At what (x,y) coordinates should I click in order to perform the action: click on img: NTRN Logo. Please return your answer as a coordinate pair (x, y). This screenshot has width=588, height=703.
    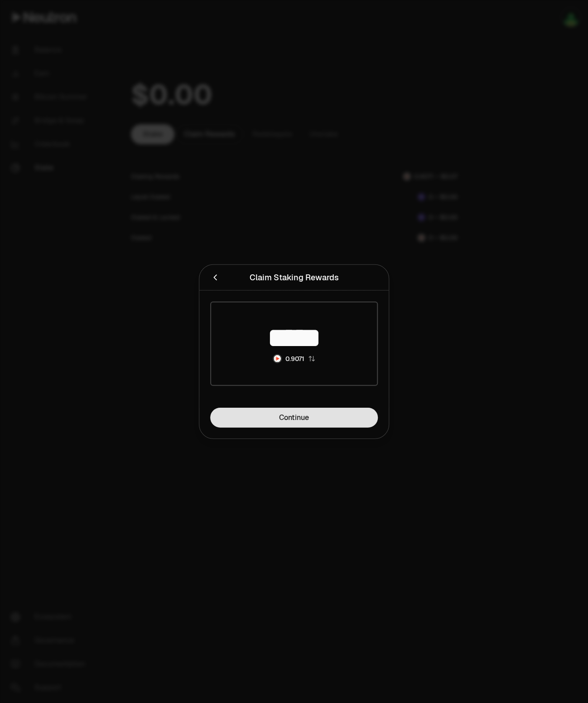
    Looking at the image, I should click on (277, 358).